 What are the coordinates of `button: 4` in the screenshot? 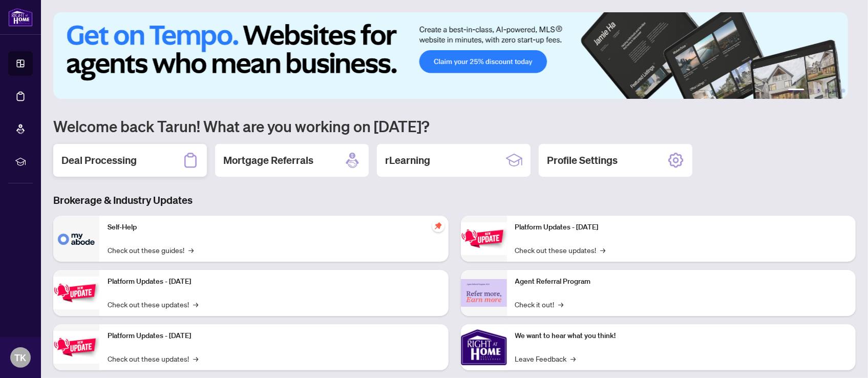 It's located at (827, 91).